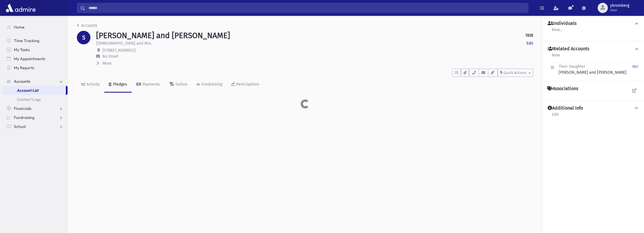 The image size is (644, 233). What do you see at coordinates (557, 32) in the screenshot?
I see `a: New...` at bounding box center [557, 32].